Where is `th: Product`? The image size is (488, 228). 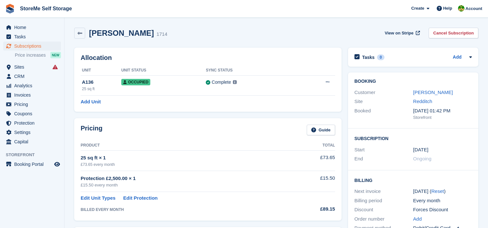 th: Product is located at coordinates (187, 146).